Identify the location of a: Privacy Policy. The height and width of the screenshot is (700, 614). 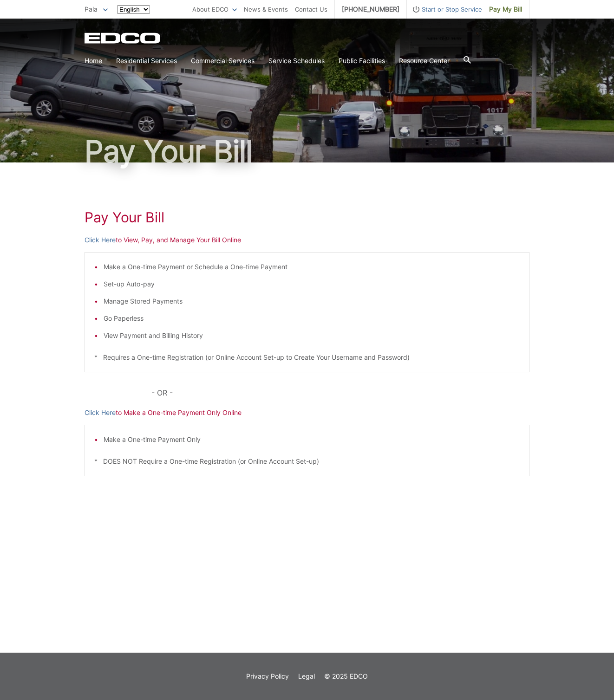
(267, 677).